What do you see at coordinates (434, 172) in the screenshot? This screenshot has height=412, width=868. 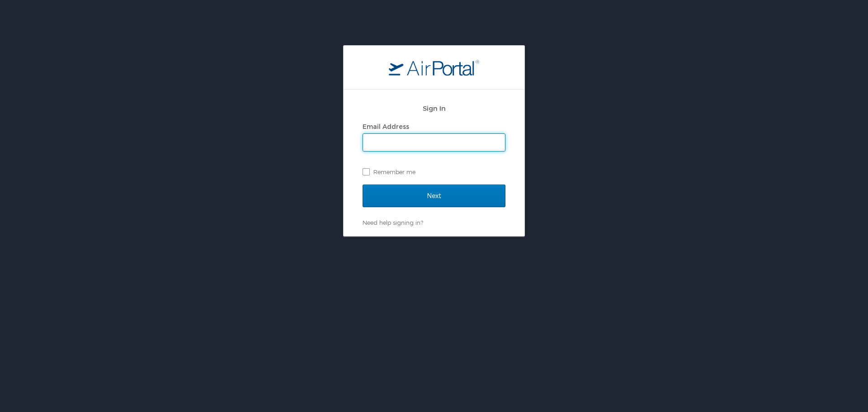 I see `label: Remember me` at bounding box center [434, 172].